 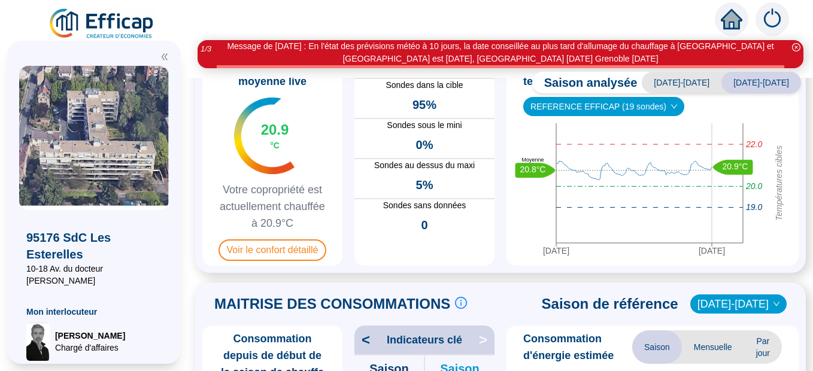 What do you see at coordinates (533, 169) in the screenshot?
I see `text: 20.8°C` at bounding box center [533, 169].